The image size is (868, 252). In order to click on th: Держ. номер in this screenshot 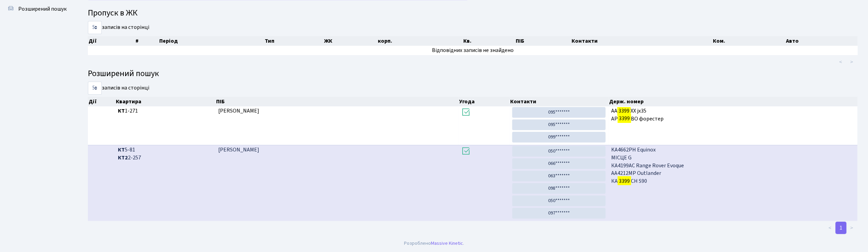, I will do `click(733, 101)`.